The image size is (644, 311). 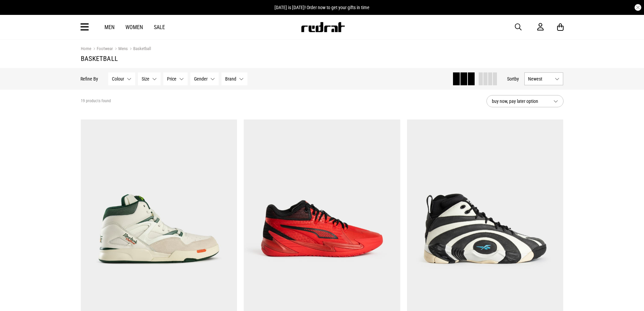 I want to click on span: Size, so click(x=146, y=79).